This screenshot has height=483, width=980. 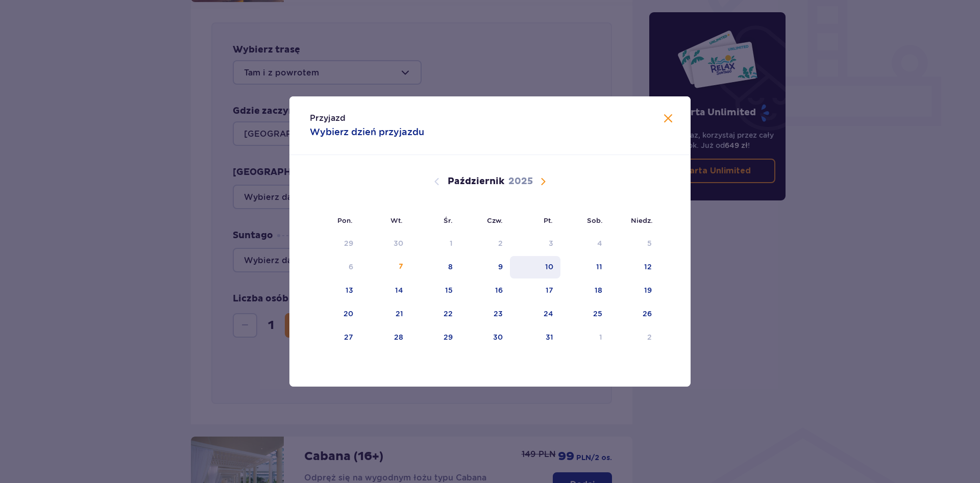 I want to click on div: 14, so click(x=399, y=291).